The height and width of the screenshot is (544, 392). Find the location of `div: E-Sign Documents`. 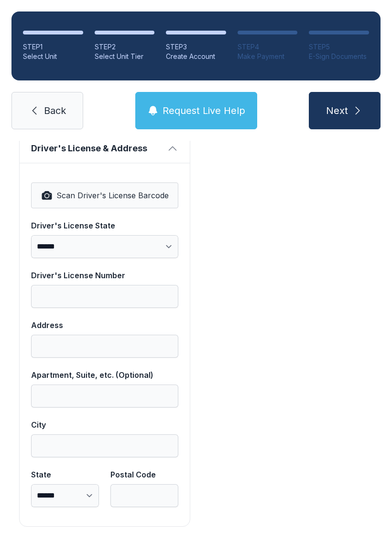

div: E-Sign Documents is located at coordinates (339, 56).